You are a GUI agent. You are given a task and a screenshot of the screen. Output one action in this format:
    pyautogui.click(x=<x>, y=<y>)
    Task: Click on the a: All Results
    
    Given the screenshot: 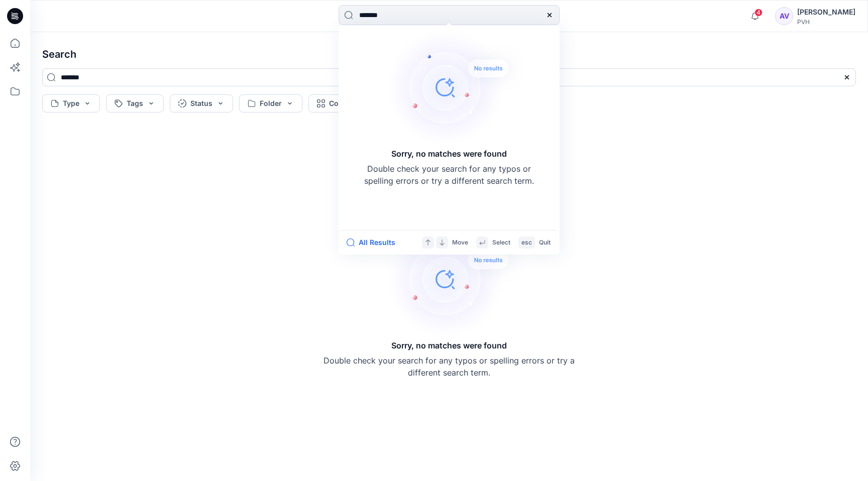 What is the action you would take?
    pyautogui.click(x=374, y=242)
    